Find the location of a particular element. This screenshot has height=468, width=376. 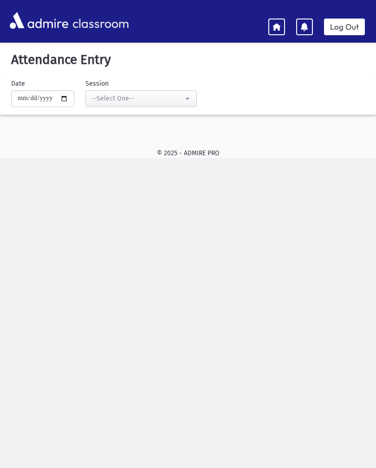

a: Log Out is located at coordinates (344, 27).